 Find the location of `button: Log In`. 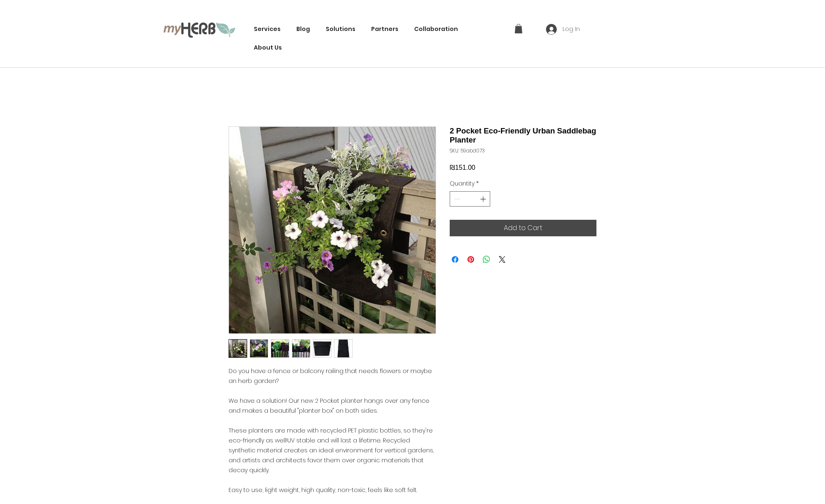

button: Log In is located at coordinates (563, 30).